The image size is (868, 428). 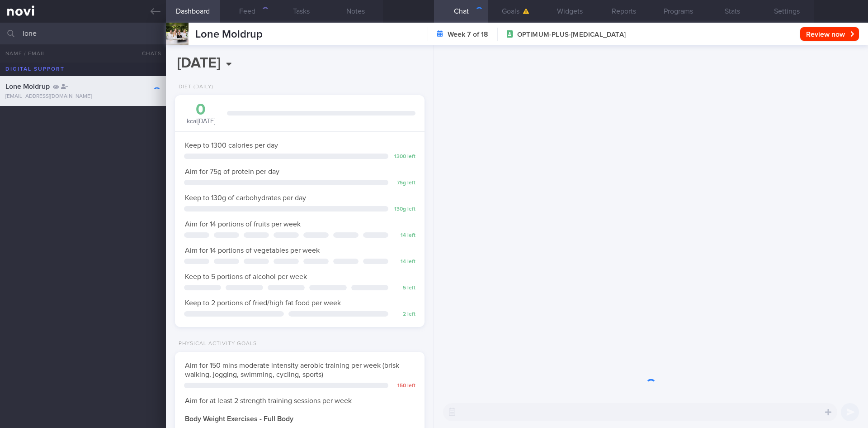 I want to click on div: Diet (Daily), so click(x=194, y=87).